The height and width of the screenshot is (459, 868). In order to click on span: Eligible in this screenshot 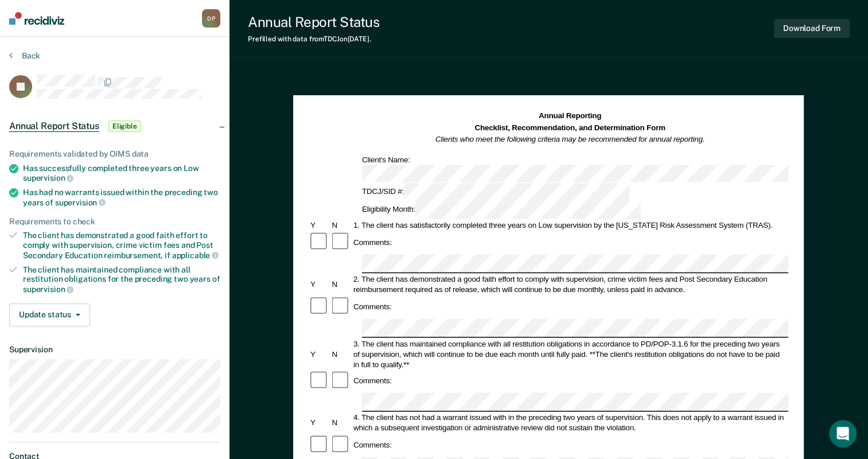, I will do `click(124, 126)`.